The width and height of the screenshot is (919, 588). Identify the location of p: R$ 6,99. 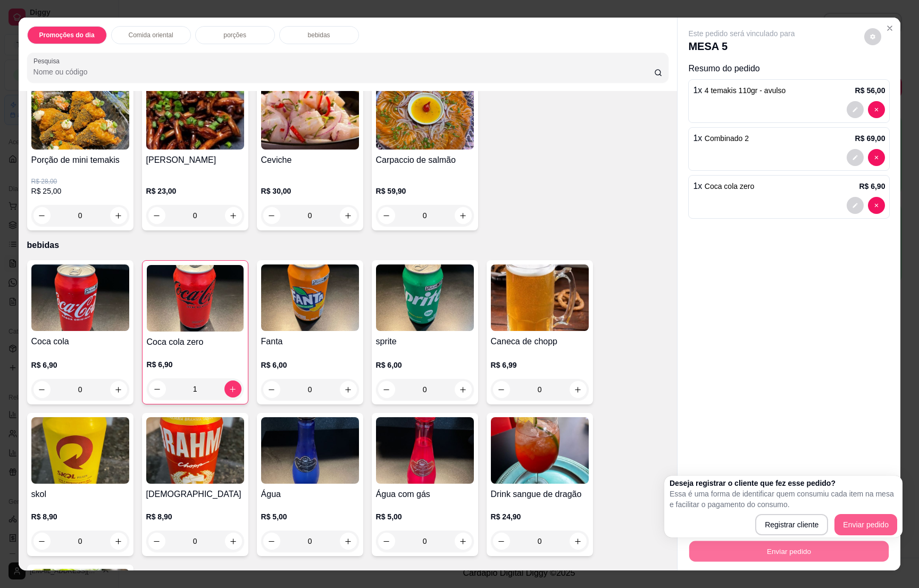
(540, 365).